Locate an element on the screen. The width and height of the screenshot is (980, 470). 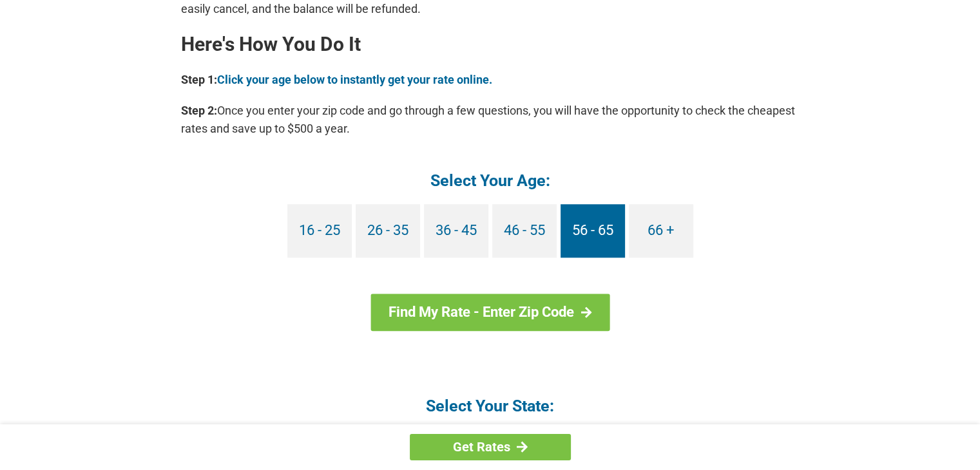
b: Step 2: is located at coordinates (199, 110).